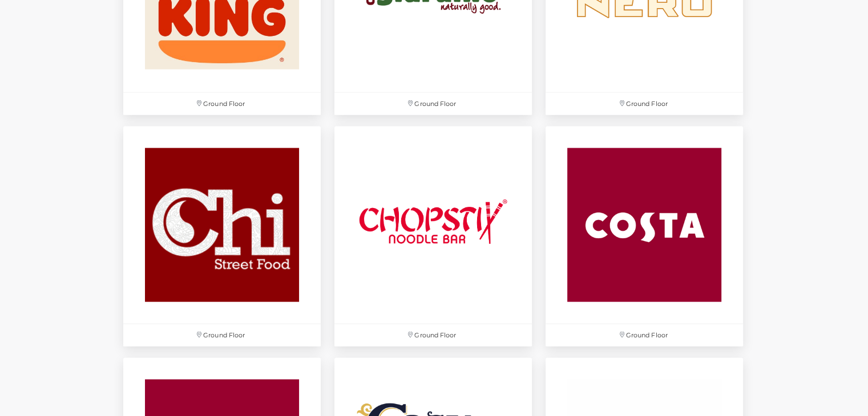 Image resolution: width=868 pixels, height=416 pixels. What do you see at coordinates (222, 237) in the screenshot?
I see `a: Chi at Festival Place, Basingstoke Ground Floor` at bounding box center [222, 237].